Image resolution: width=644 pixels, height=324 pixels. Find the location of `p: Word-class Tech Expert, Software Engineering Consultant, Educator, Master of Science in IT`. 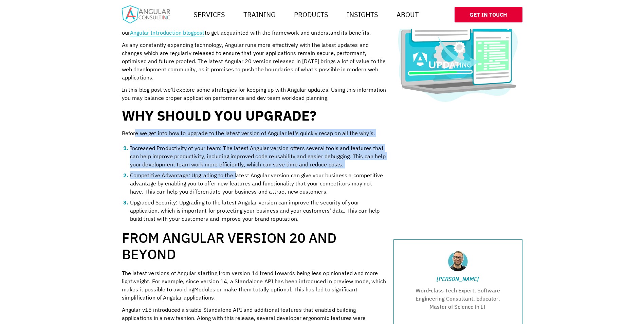

p: Word-class Tech Expert, Software Engineering Consultant, Educator, Master of Science in IT is located at coordinates (458, 298).